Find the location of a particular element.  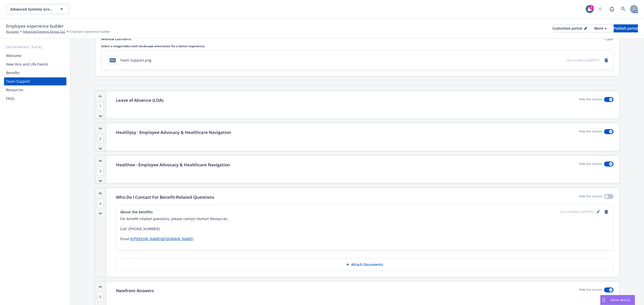

p: Attach Documents is located at coordinates (367, 264).